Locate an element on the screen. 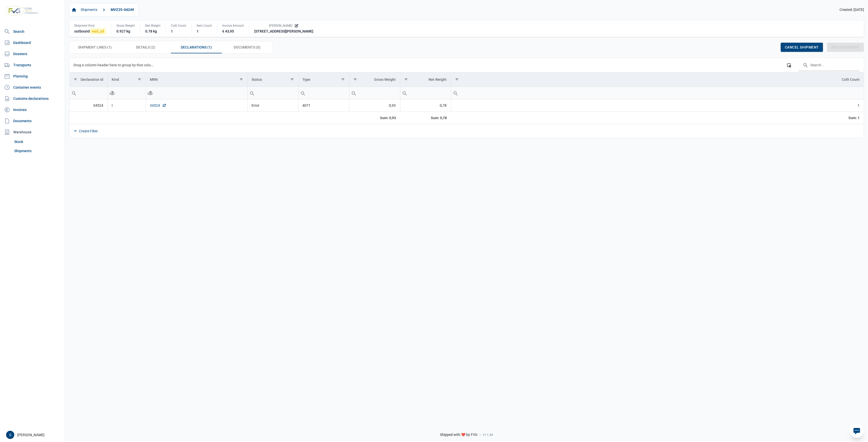 The width and height of the screenshot is (868, 442). div: Create Filter is located at coordinates (88, 131).